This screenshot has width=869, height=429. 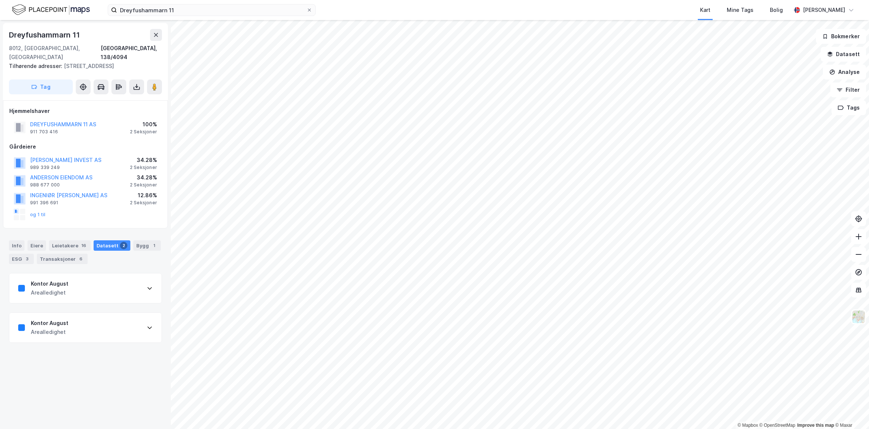 I want to click on div: 3, so click(x=27, y=259).